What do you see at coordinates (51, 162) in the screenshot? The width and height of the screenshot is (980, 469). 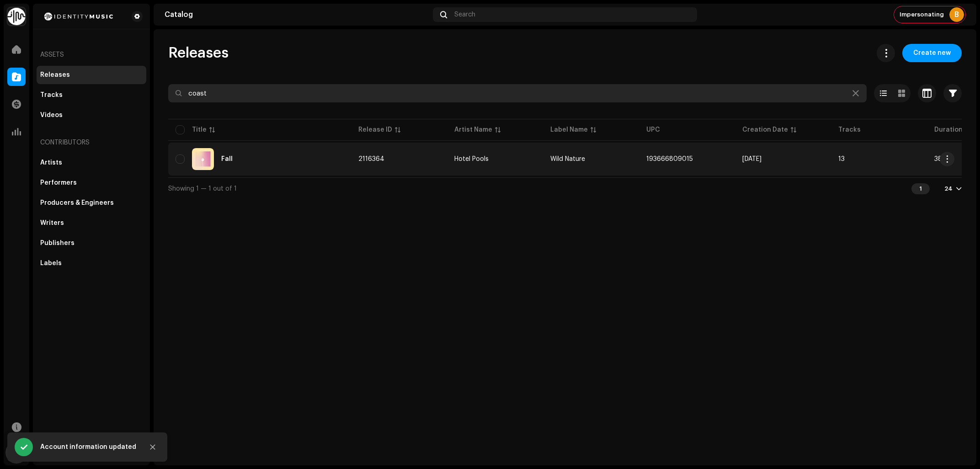 I see `div: Artists` at bounding box center [51, 162].